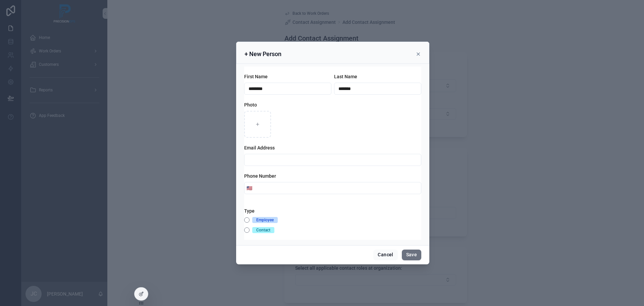  Describe the element at coordinates (385, 255) in the screenshot. I see `button: Cancel` at that location.